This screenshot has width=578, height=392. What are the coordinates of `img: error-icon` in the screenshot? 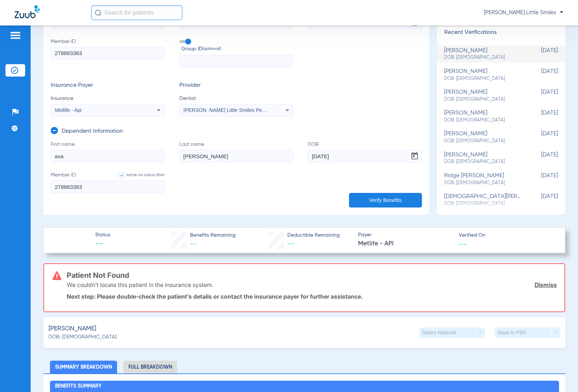 It's located at (57, 276).